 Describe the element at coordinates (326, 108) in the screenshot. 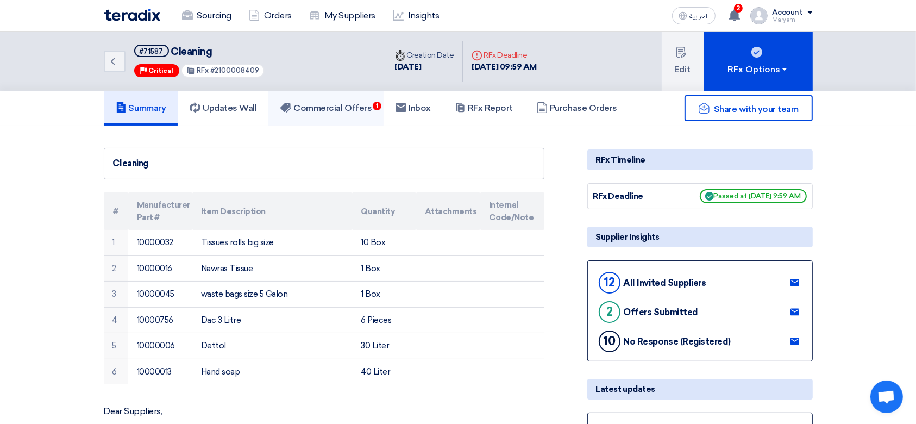

I see `a: Commercial Offers1` at that location.